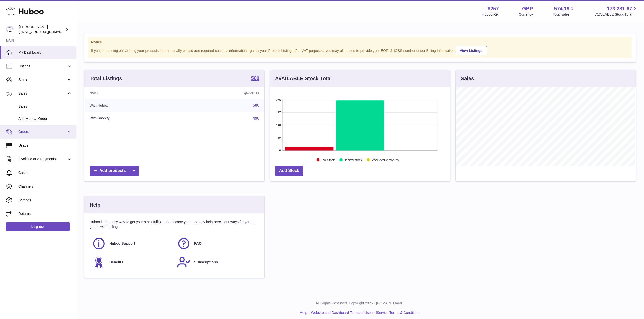 The image size is (644, 319). What do you see at coordinates (132, 263) in the screenshot?
I see `a: Benefits` at bounding box center [132, 263].